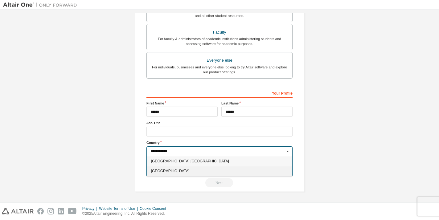 Image resolution: width=439 pixels, height=220 pixels. What do you see at coordinates (219, 93) in the screenshot?
I see `div: Your Profile` at bounding box center [219, 93].